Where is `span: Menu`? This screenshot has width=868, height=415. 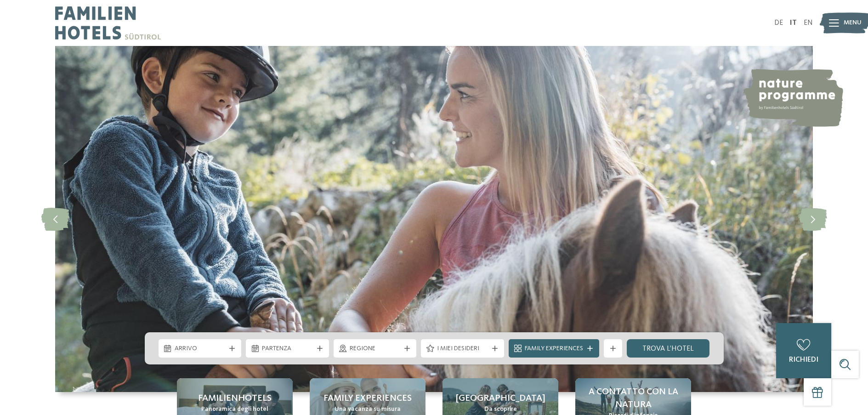 span: Menu is located at coordinates (853, 23).